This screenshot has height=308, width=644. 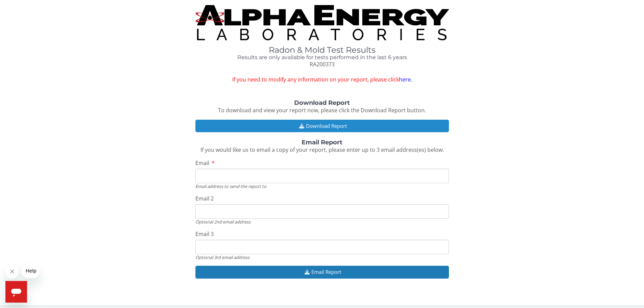 What do you see at coordinates (322, 79) in the screenshot?
I see `span: If you need to modify any information on your report, please click` at bounding box center [322, 79].